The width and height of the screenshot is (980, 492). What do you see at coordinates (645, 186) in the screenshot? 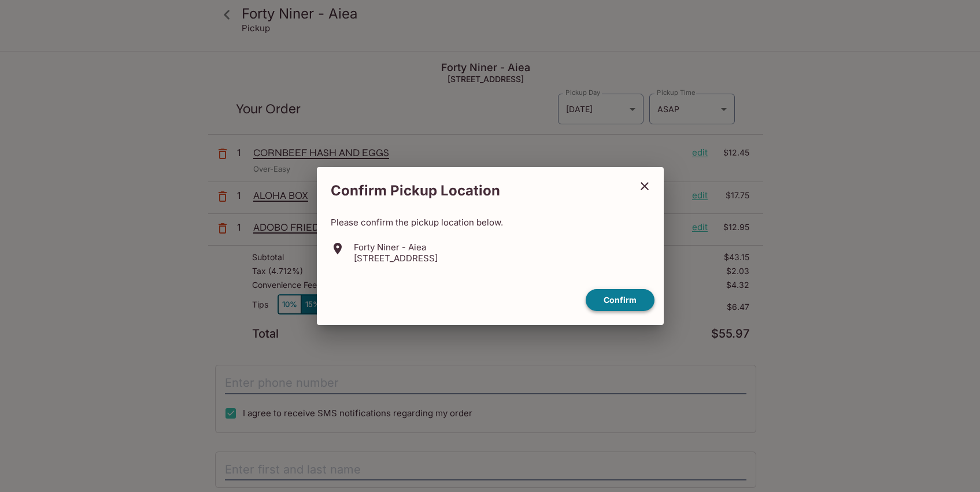
I see `button: close` at bounding box center [645, 186].